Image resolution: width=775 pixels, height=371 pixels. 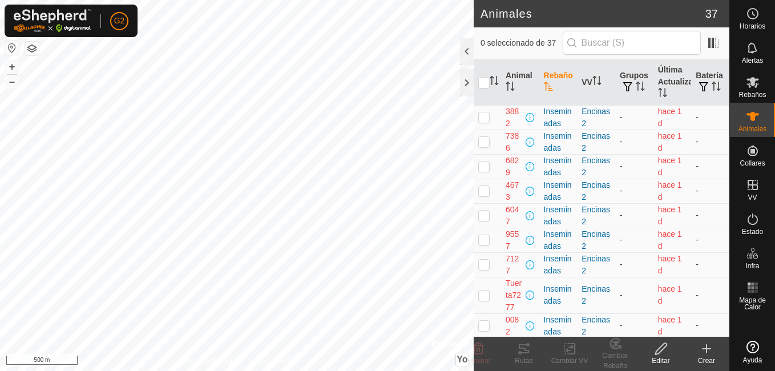 I want to click on button: Capas del Mapa, so click(x=32, y=49).